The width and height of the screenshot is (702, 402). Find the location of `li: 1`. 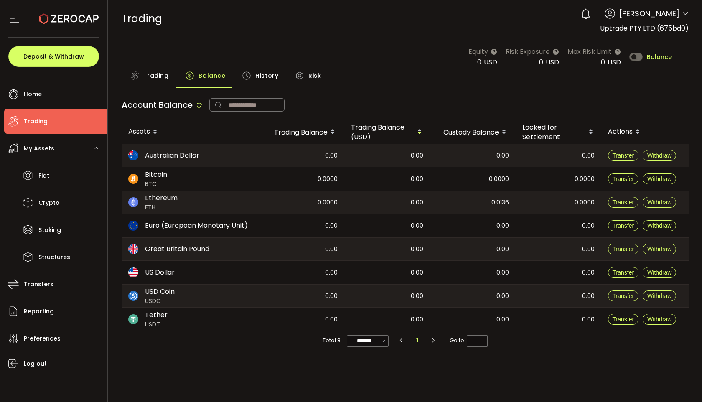

li: 1 is located at coordinates (417, 340).